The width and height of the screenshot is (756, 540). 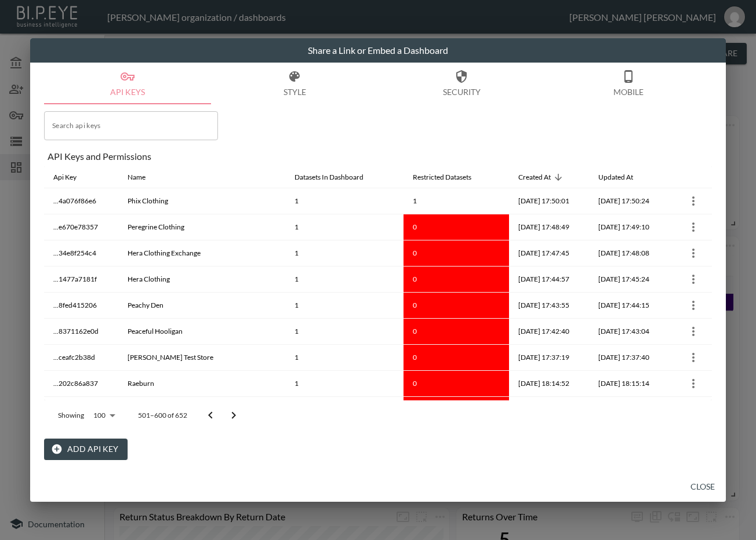 I want to click on th: ...8371162e0d, so click(x=81, y=332).